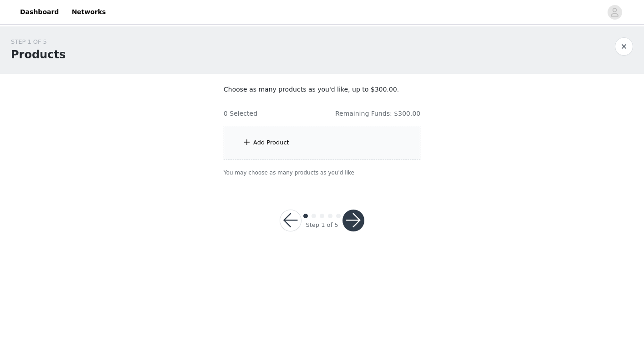 Image resolution: width=644 pixels, height=354 pixels. I want to click on h4: Remaining Funds: $300.00, so click(378, 113).